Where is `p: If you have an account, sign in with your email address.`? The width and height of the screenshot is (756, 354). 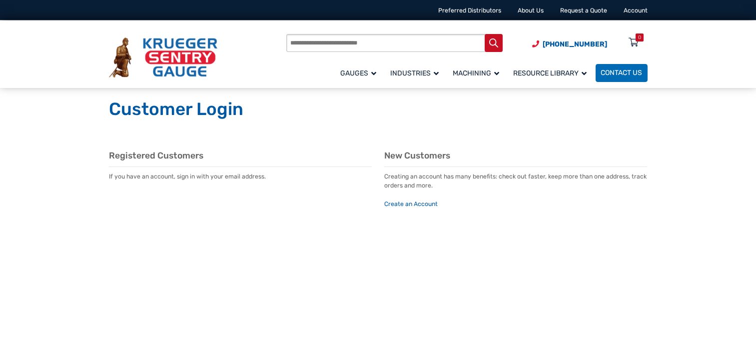 p: If you have an account, sign in with your email address. is located at coordinates (240, 176).